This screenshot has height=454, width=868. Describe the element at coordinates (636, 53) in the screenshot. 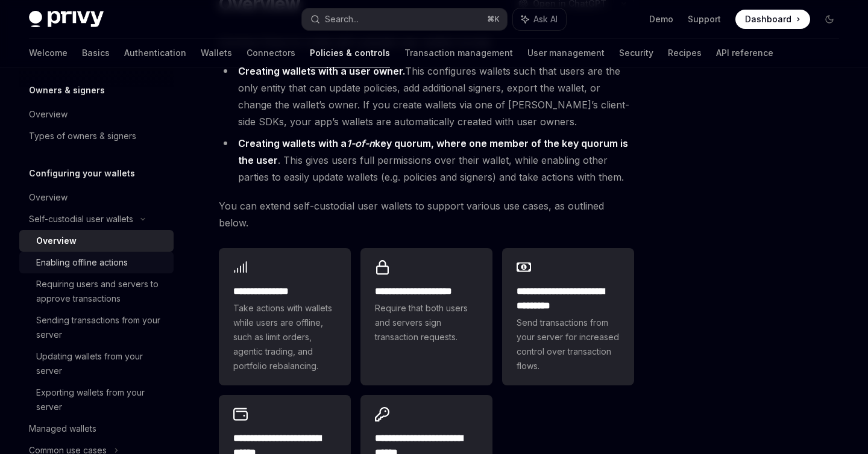

I see `a: Security` at that location.